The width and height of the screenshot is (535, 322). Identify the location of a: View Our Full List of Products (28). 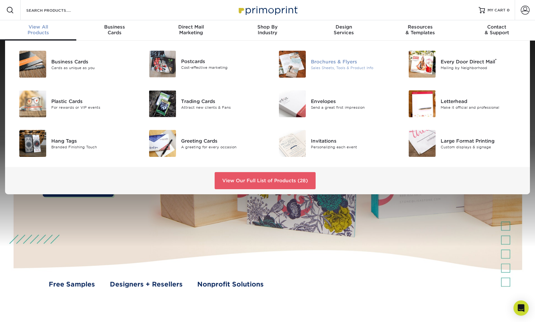
(265, 180).